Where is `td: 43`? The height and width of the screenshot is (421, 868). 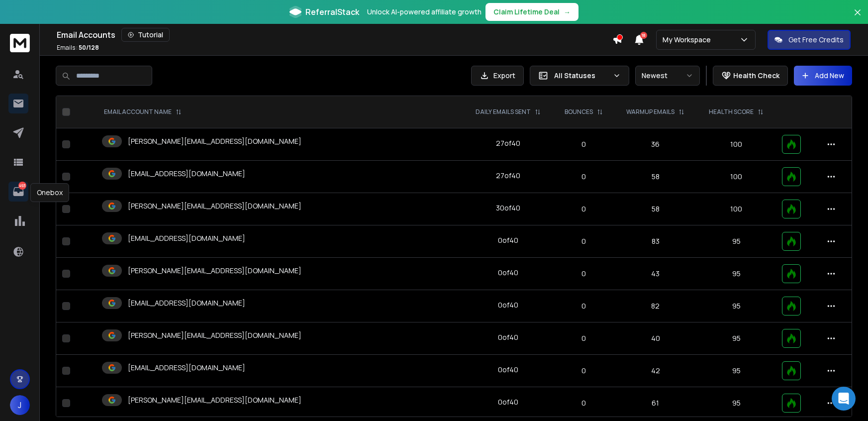 td: 43 is located at coordinates (655, 274).